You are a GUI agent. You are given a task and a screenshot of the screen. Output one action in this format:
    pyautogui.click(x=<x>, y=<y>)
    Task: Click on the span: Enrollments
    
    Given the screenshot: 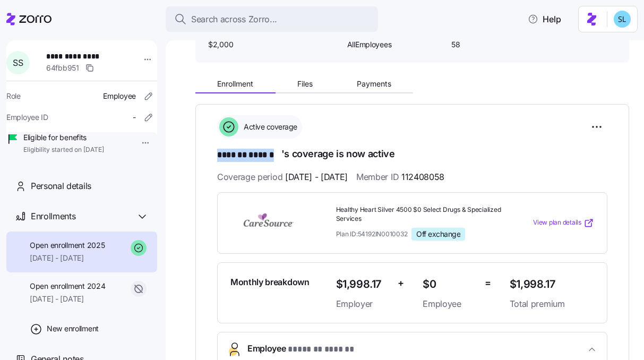 What is the action you would take?
    pyautogui.click(x=53, y=216)
    